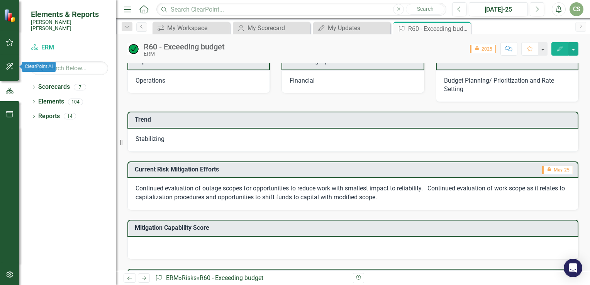 This screenshot has height=285, width=590. Describe the element at coordinates (39, 67) in the screenshot. I see `div: ClearPoint AI` at that location.